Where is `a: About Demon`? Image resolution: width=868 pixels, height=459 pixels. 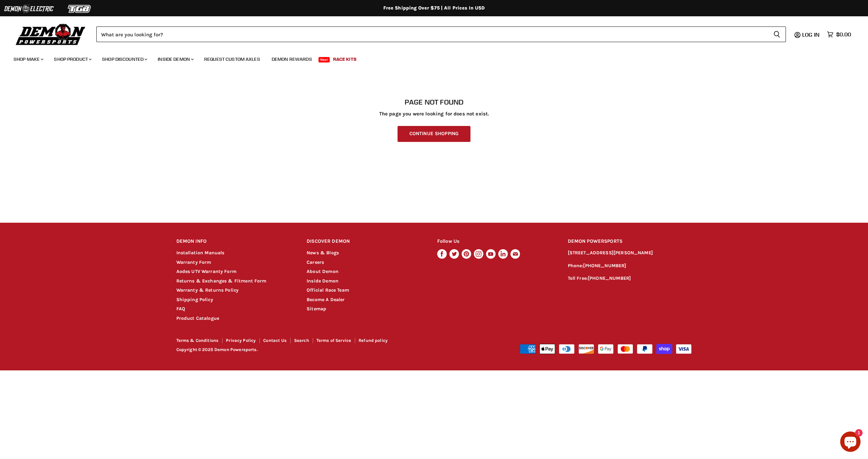
a: About Demon is located at coordinates (323, 271).